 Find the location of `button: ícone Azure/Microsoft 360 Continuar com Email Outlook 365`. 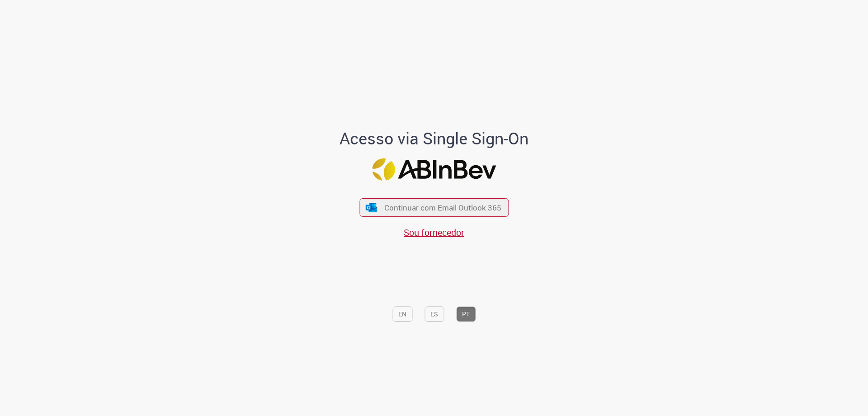

button: ícone Azure/Microsoft 360 Continuar com Email Outlook 365 is located at coordinates (434, 208).